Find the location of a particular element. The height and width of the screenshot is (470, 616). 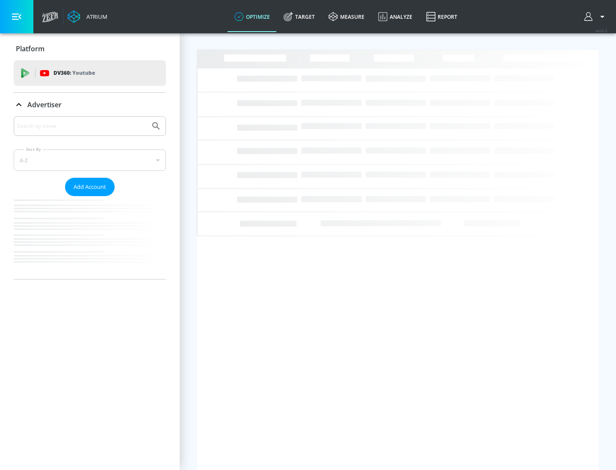

nav: list of Advertiser is located at coordinates (90, 238).